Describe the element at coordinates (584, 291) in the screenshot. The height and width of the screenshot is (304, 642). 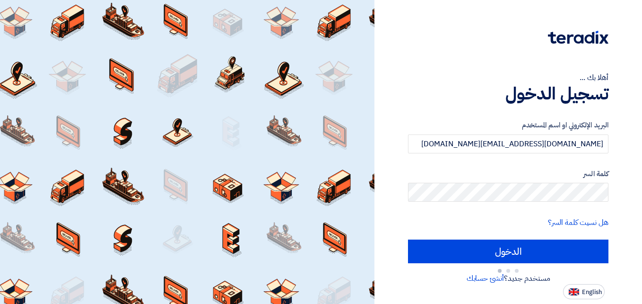
I see `button: English` at that location.